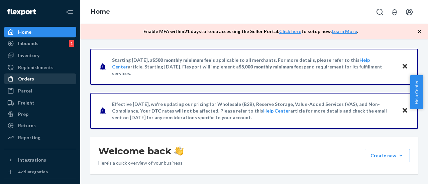 This screenshot has width=428, height=184. What do you see at coordinates (40, 172) in the screenshot?
I see `a: Add Integration` at bounding box center [40, 172].